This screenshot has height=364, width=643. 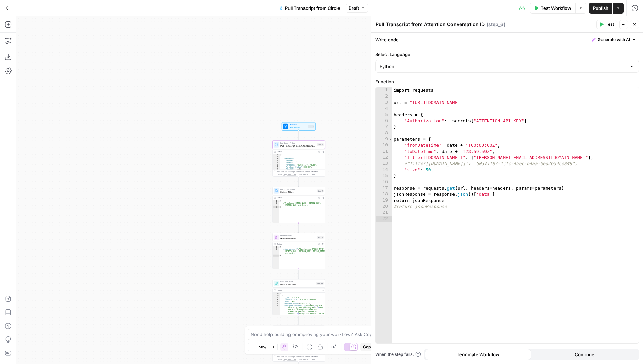 What do you see at coordinates (390, 115) in the screenshot?
I see `span: Toggle code folding, rows 5 through 7` at bounding box center [390, 115].